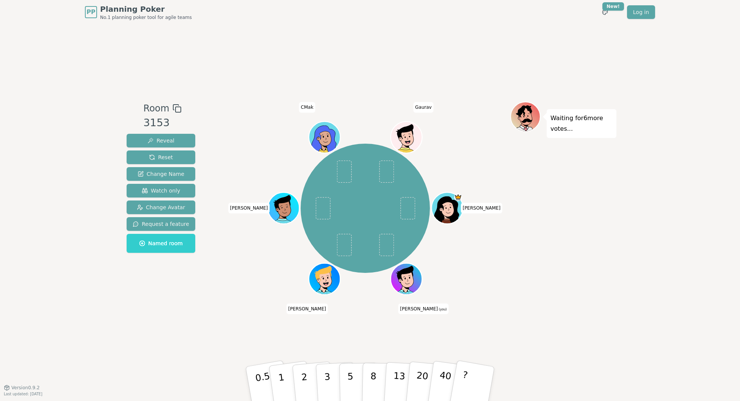 Image resolution: width=740 pixels, height=401 pixels. What do you see at coordinates (161, 207) in the screenshot?
I see `button: Change Avatar` at bounding box center [161, 207].